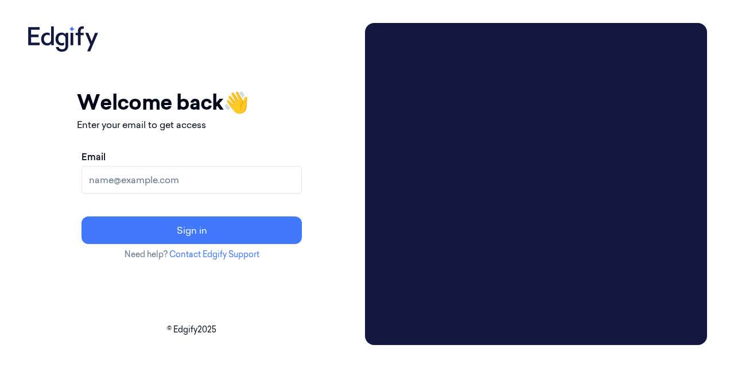  What do you see at coordinates (192, 180) in the screenshot?
I see `input: name@example.com` at bounding box center [192, 180].